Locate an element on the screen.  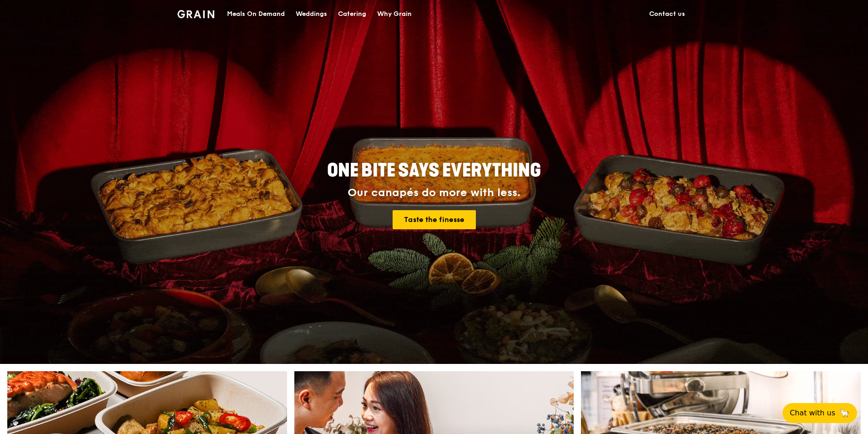
span: Chat with us is located at coordinates (812, 413).